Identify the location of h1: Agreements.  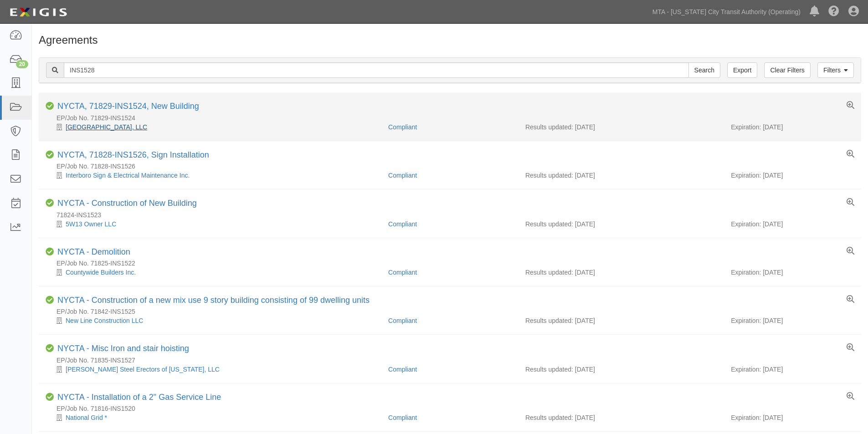
(449, 40).